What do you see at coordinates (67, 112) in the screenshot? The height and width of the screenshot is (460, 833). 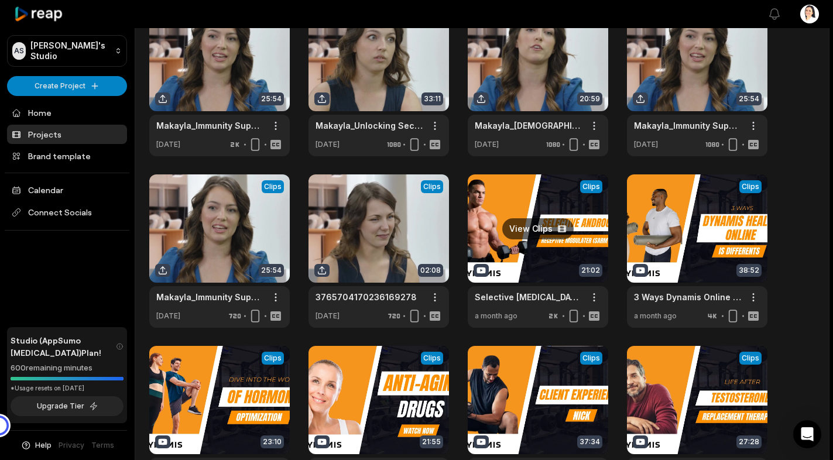 I see `a: Home` at bounding box center [67, 112].